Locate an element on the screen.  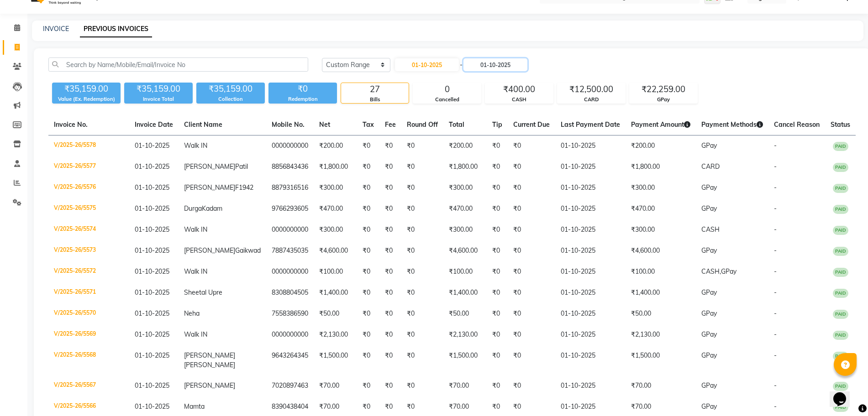
div: ₹0 is located at coordinates (302, 89).